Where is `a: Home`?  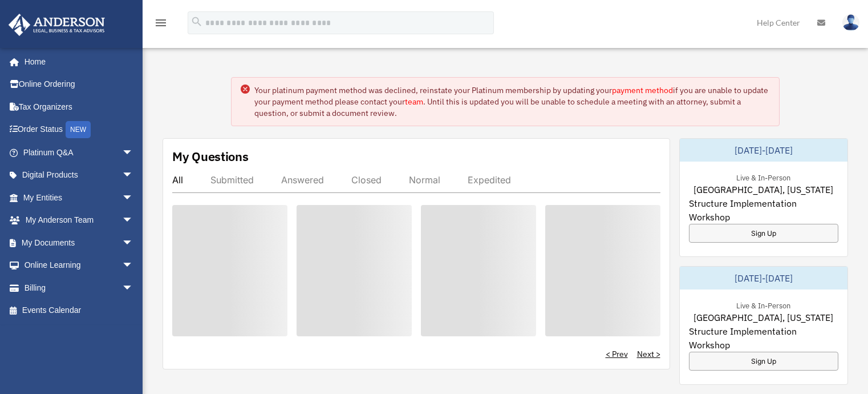
a: Home is located at coordinates (76, 61).